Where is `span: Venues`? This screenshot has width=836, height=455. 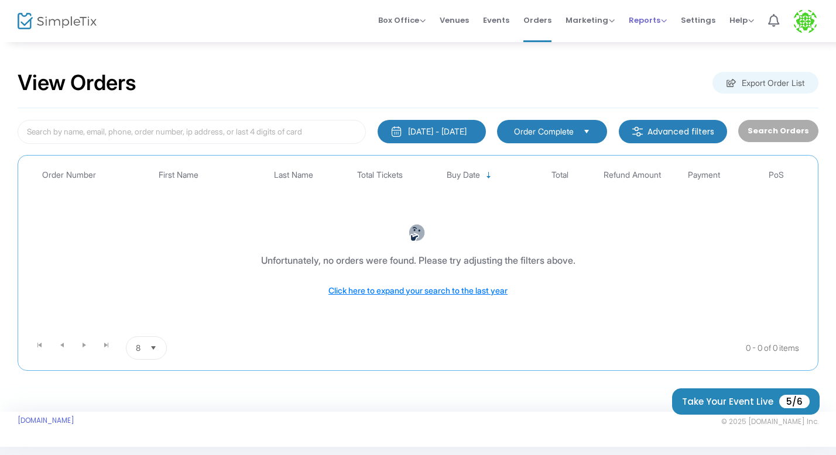
span: Venues is located at coordinates (454, 20).